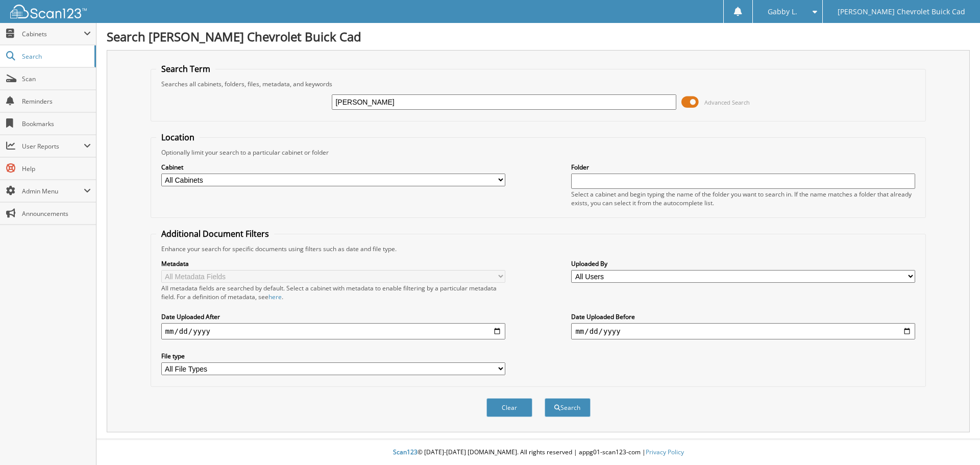  I want to click on legend: Search Term, so click(186, 69).